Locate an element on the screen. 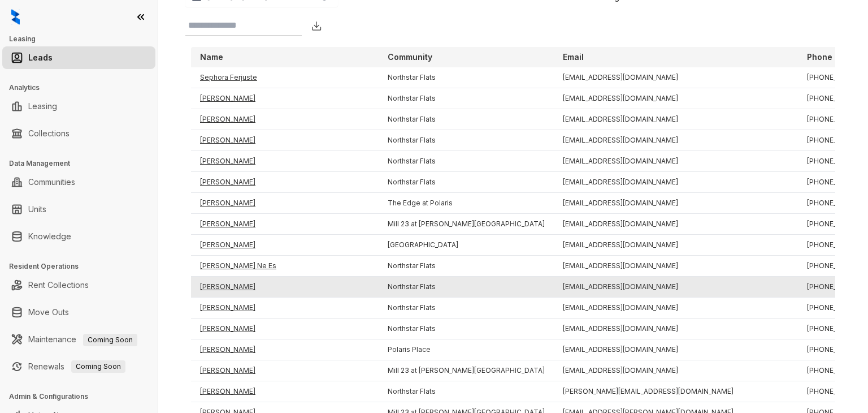 This screenshot has height=413, width=868. a: RenewalsComing Soon is located at coordinates (77, 367).